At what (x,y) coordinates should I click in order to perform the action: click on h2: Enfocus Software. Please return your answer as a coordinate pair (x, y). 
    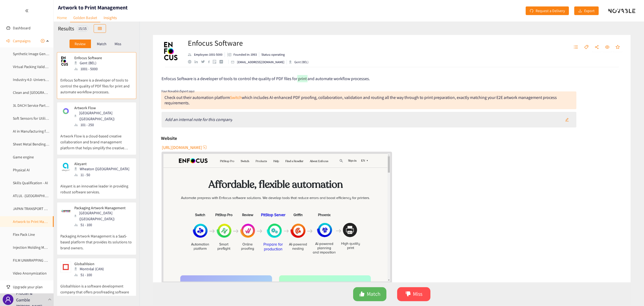
    Looking at the image, I should click on (249, 43).